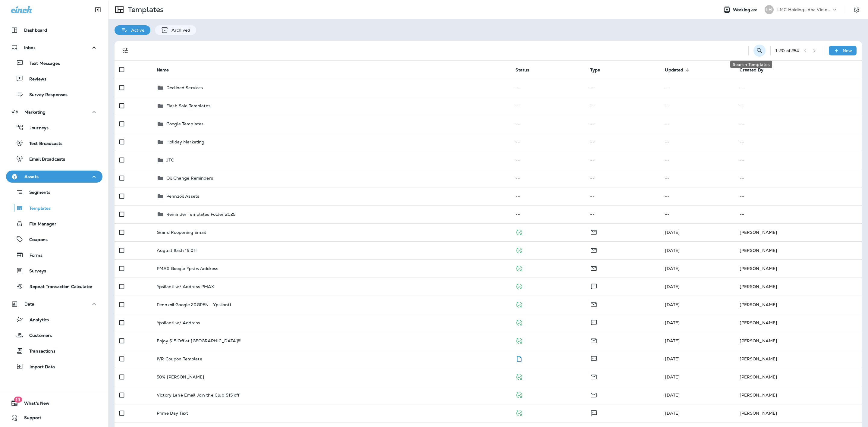 The width and height of the screenshot is (868, 427). I want to click on p: Data, so click(29, 304).